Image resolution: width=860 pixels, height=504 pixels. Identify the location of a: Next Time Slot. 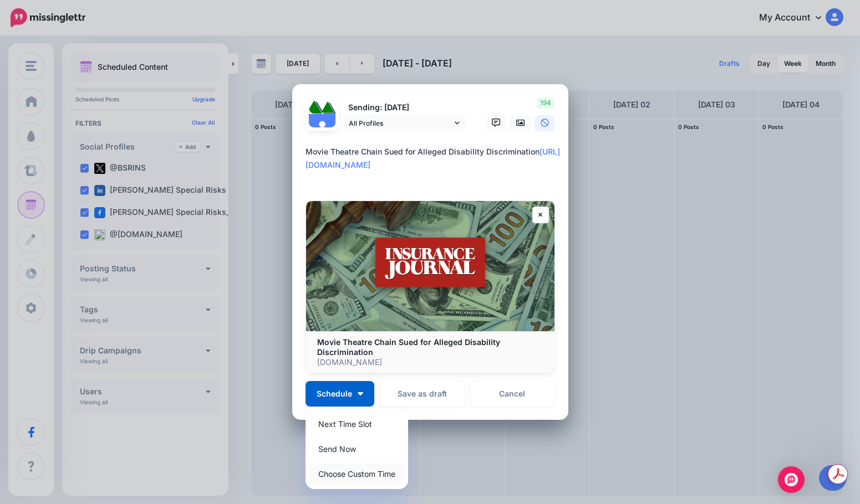
(356, 423).